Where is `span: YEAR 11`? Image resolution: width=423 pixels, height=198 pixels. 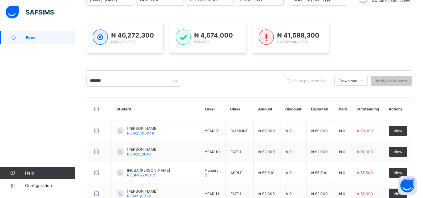
span: YEAR 11 is located at coordinates (212, 194).